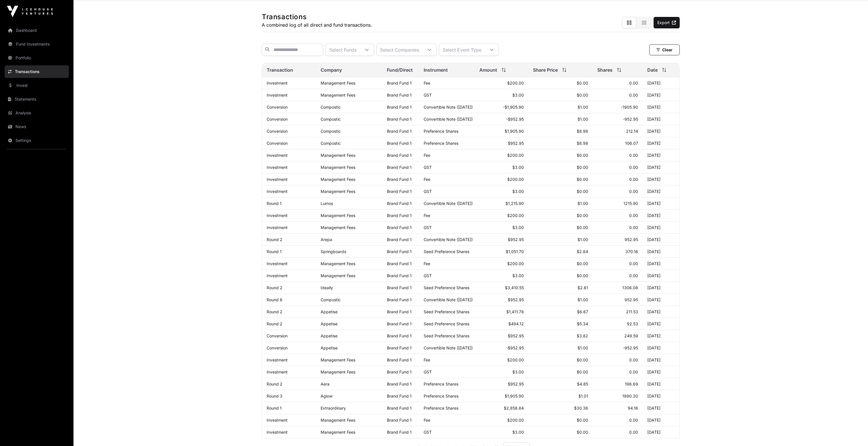 This screenshot has width=868, height=446. Describe the element at coordinates (583, 396) in the screenshot. I see `span: $1.01` at that location.